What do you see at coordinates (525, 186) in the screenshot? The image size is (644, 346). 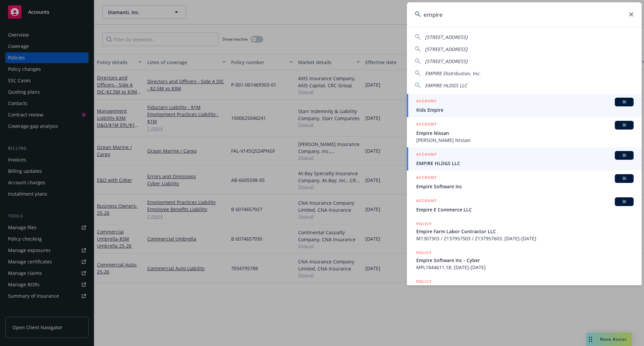 I see `span: Empire Software Inc` at bounding box center [525, 186].